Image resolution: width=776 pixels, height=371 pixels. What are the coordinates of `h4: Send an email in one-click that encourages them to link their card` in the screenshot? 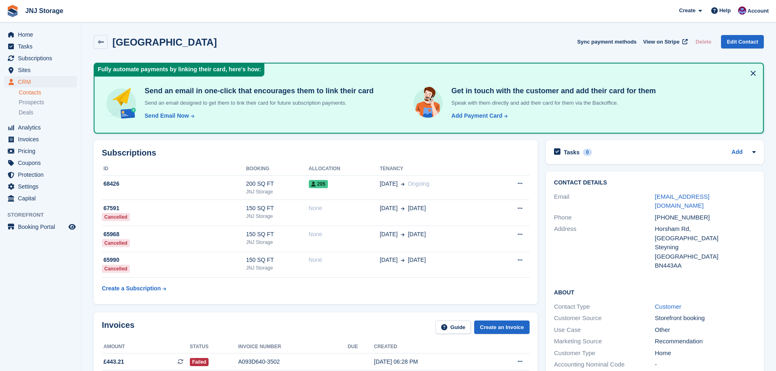 It's located at (257, 91).